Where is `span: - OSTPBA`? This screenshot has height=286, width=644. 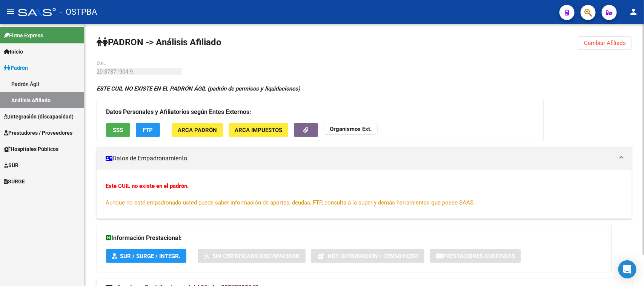
span: - OSTPBA is located at coordinates (78, 12).